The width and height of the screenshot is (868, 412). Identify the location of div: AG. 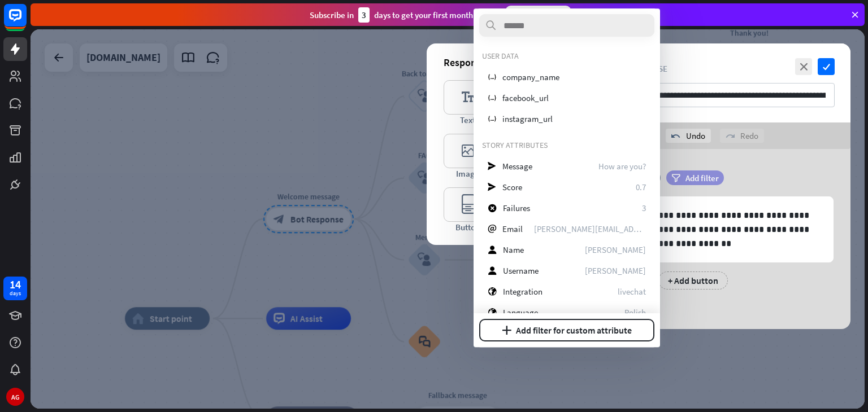
(16, 397).